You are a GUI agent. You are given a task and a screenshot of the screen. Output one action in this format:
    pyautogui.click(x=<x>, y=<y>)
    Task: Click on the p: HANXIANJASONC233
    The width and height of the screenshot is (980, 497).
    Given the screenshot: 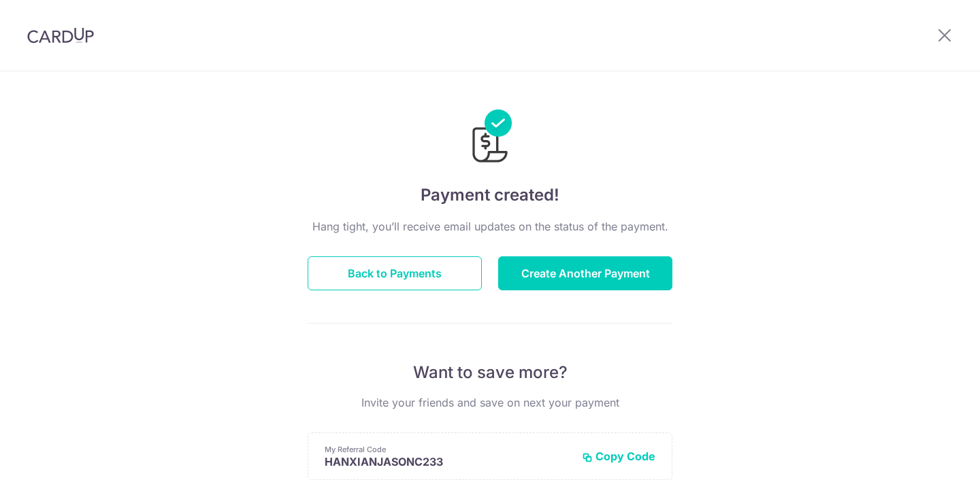 What is the action you would take?
    pyautogui.click(x=448, y=462)
    